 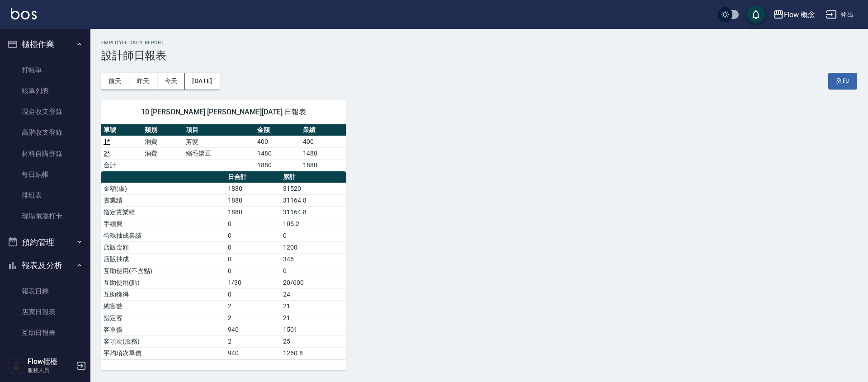 What do you see at coordinates (163, 236) in the screenshot?
I see `td: 特殊抽成業績` at bounding box center [163, 236].